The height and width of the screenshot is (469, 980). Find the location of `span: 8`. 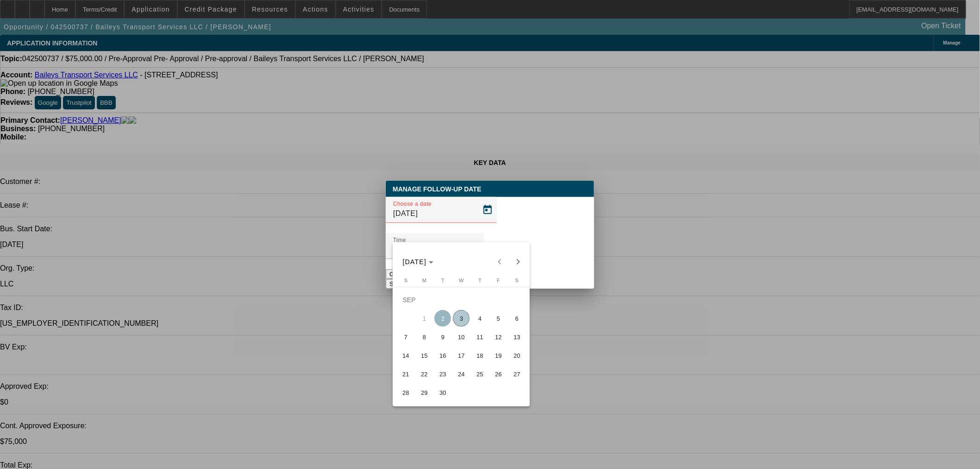

span: 8 is located at coordinates (424, 337).